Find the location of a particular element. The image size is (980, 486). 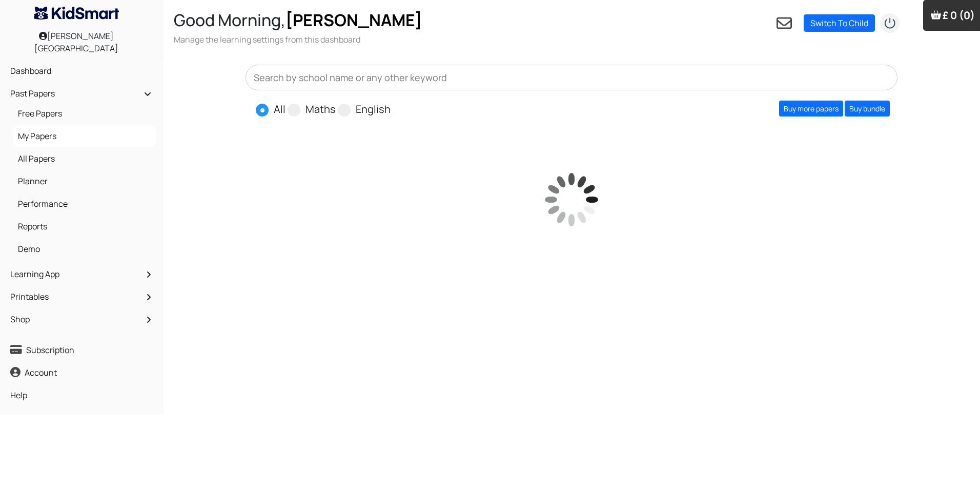

h2: Good Morning, is located at coordinates (298, 20).